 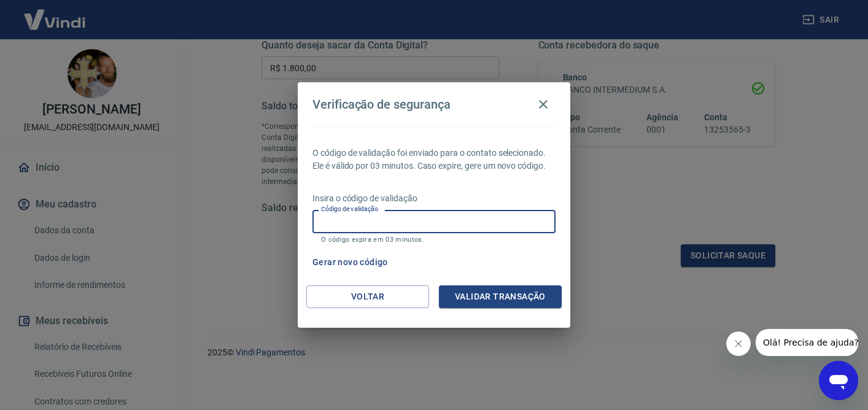 What do you see at coordinates (350, 262) in the screenshot?
I see `button: Gerar novo código` at bounding box center [350, 262].